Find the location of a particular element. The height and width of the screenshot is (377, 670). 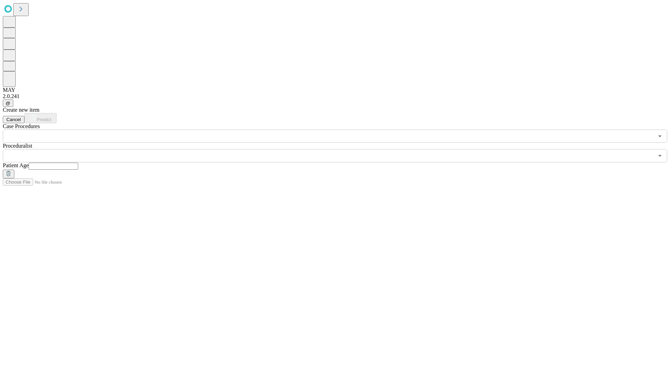

span: Predict is located at coordinates (44, 119).